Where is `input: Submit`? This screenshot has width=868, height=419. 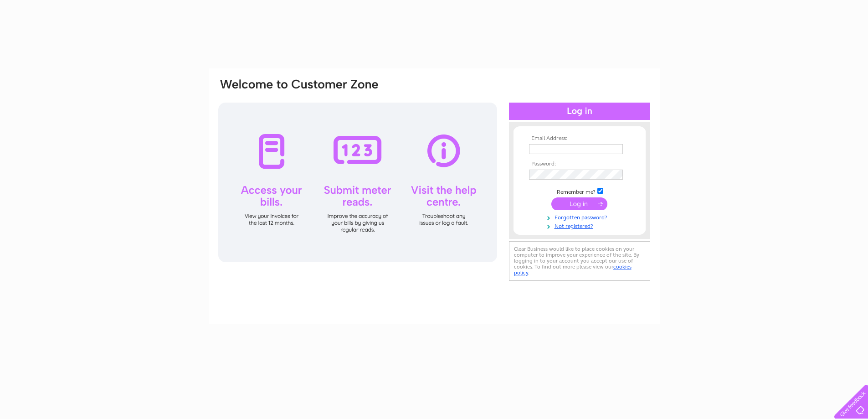 input: Submit is located at coordinates (579, 204).